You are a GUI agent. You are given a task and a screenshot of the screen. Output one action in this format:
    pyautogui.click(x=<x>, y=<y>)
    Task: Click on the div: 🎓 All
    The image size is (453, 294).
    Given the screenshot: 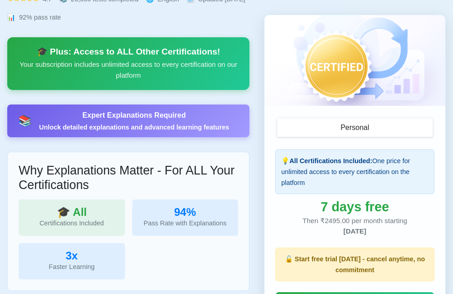 What is the action you would take?
    pyautogui.click(x=72, y=212)
    